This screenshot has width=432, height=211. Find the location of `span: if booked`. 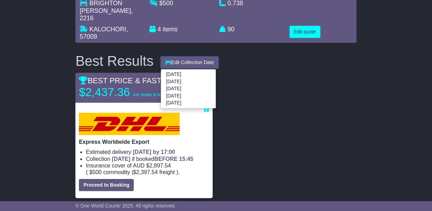

span: if booked is located at coordinates (153, 158).